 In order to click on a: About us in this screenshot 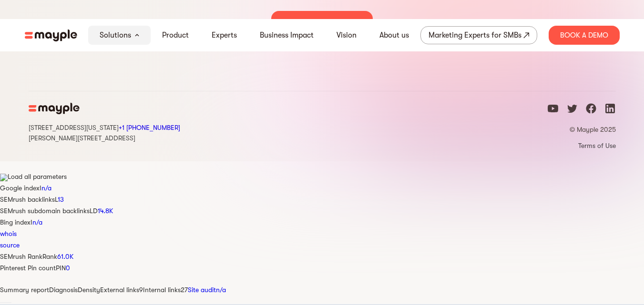, I will do `click(394, 35)`.